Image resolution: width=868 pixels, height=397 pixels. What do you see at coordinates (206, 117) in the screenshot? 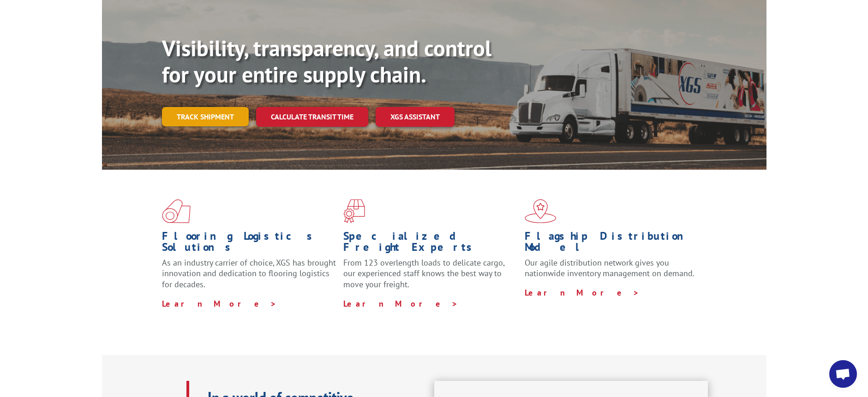
I see `a: Track shipment` at bounding box center [206, 117].